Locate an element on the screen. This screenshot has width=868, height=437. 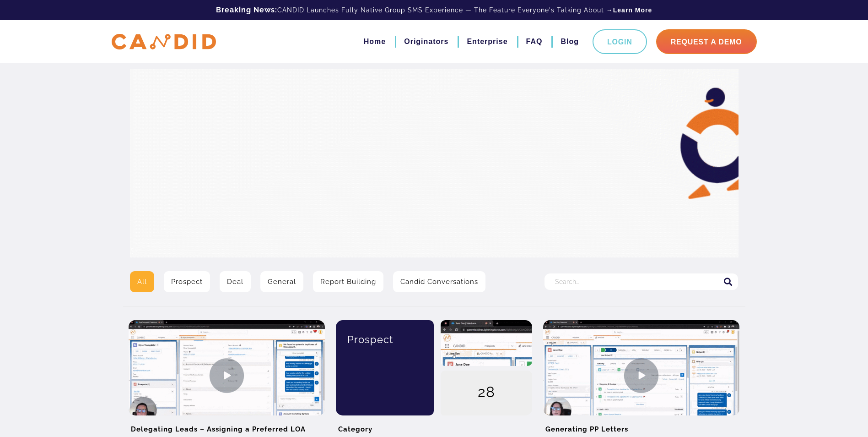
a: Enterprise is located at coordinates (487, 42).